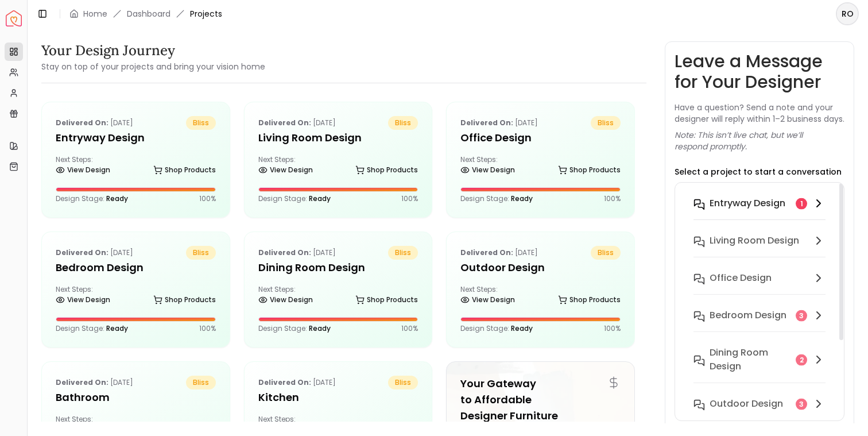 The width and height of the screenshot is (868, 436). I want to click on nav: breadcrumb, so click(146, 14).